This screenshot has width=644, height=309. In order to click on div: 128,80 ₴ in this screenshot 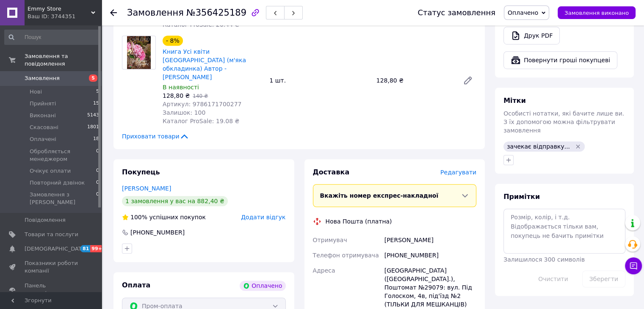, I will do `click(415, 81)`.